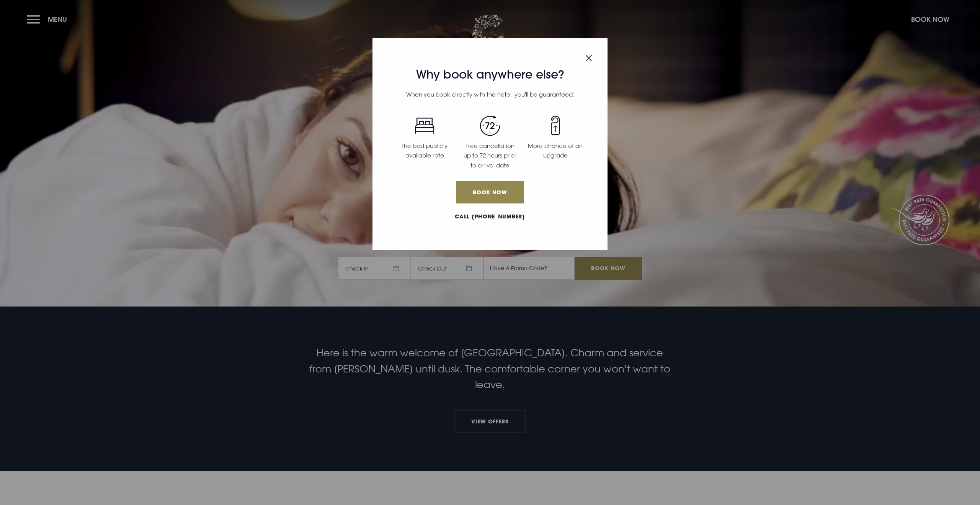 This screenshot has width=980, height=505. What do you see at coordinates (490, 74) in the screenshot?
I see `h3: Why book anywhere else?` at bounding box center [490, 74].